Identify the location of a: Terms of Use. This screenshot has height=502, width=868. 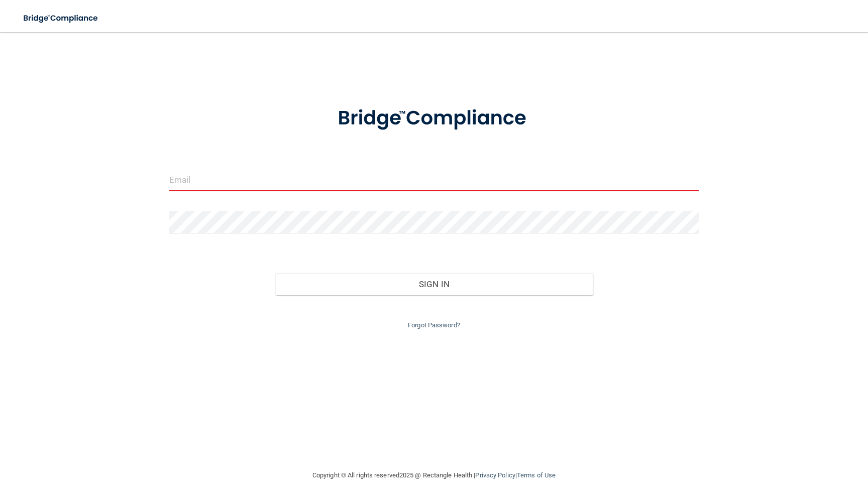
(535, 476).